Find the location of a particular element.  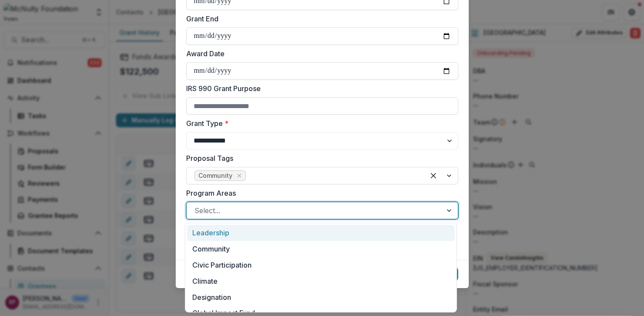

div: Community is located at coordinates (321, 249).